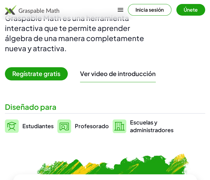  What do you see at coordinates (143, 126) in the screenshot?
I see `a: Escuelas yadministradores` at bounding box center [143, 126].